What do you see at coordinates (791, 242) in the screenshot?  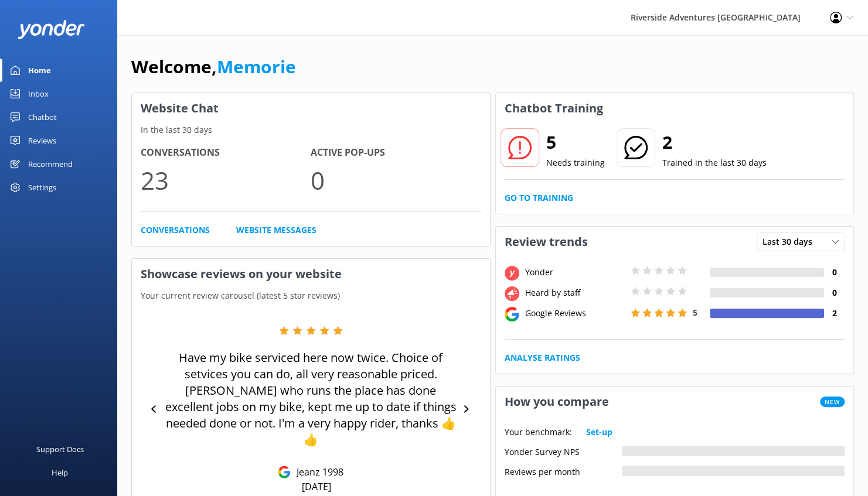 I see `span: Last 30 days` at bounding box center [791, 242].